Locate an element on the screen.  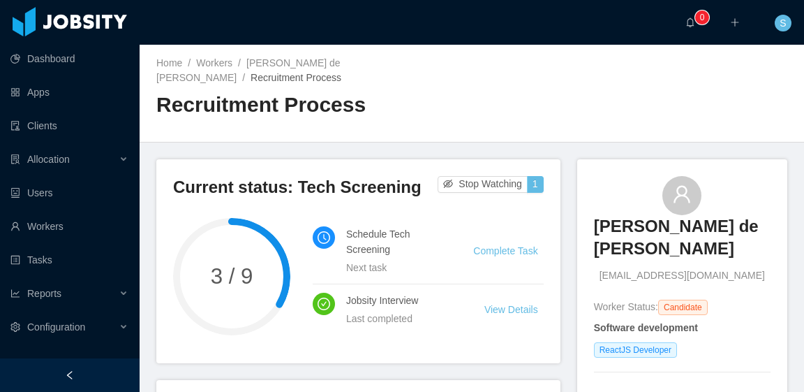
button: 1 is located at coordinates (535, 184).